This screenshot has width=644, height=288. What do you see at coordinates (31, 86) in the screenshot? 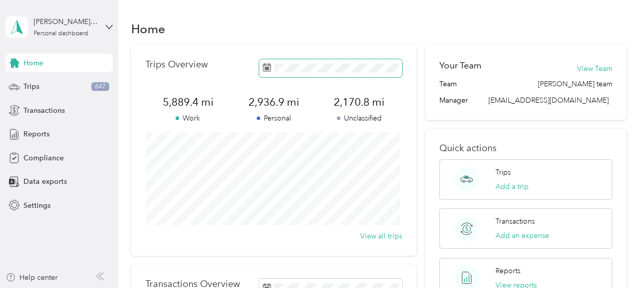
I see `span: Trips` at bounding box center [31, 86].